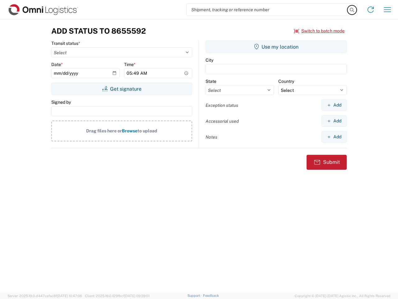  Describe the element at coordinates (61, 102) in the screenshot. I see `label: Signed by` at that location.